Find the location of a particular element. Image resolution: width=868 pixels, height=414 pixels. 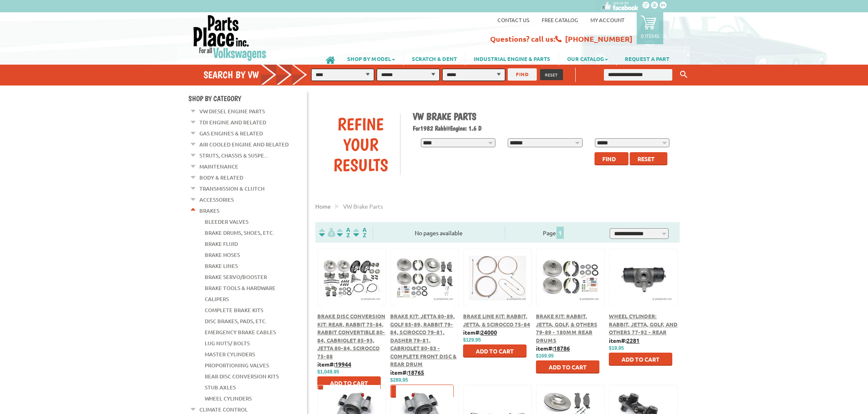

a: Rear Disc Conversion Kits is located at coordinates (242, 377).